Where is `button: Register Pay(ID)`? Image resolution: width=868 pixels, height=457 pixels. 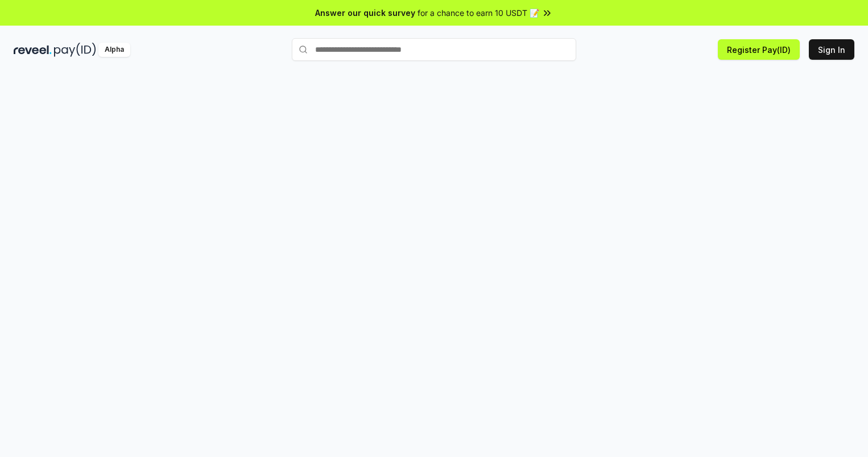 button: Register Pay(ID) is located at coordinates (759, 49).